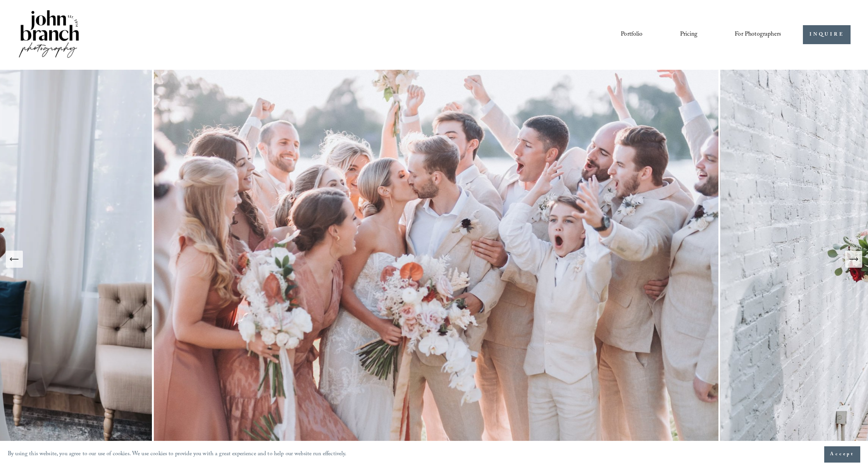  I want to click on button: Accept, so click(842, 454).